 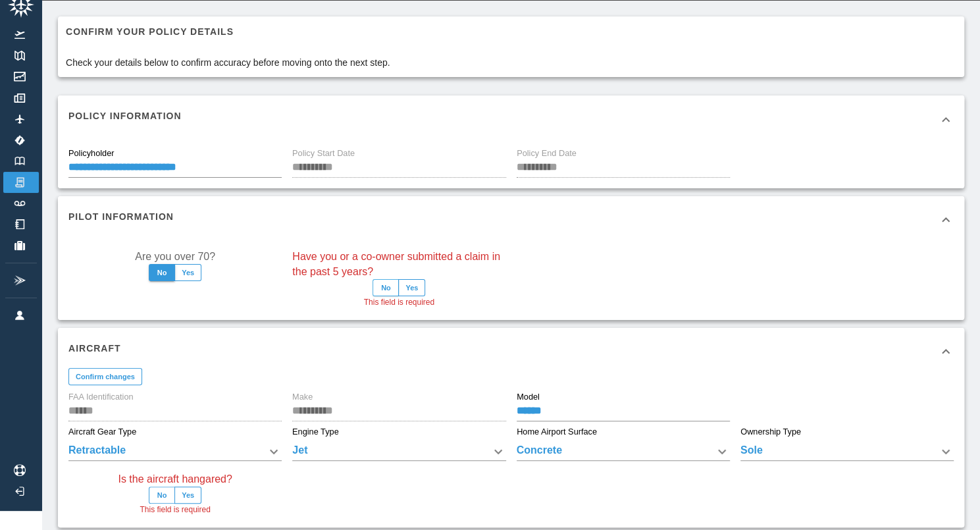 I want to click on h6: Confirm your policy details, so click(x=228, y=31).